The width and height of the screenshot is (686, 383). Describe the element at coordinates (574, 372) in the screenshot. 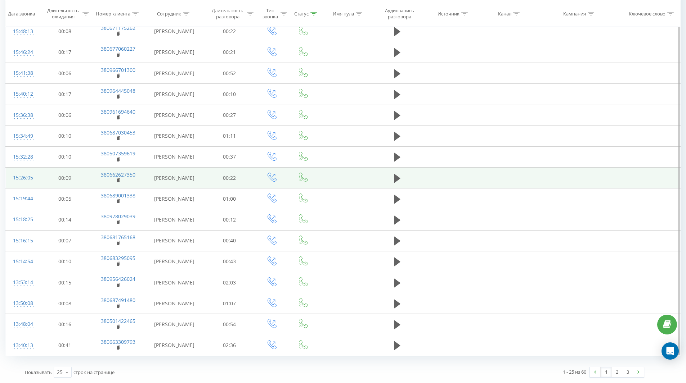

I see `div: 1 - 25 из 60` at that location.